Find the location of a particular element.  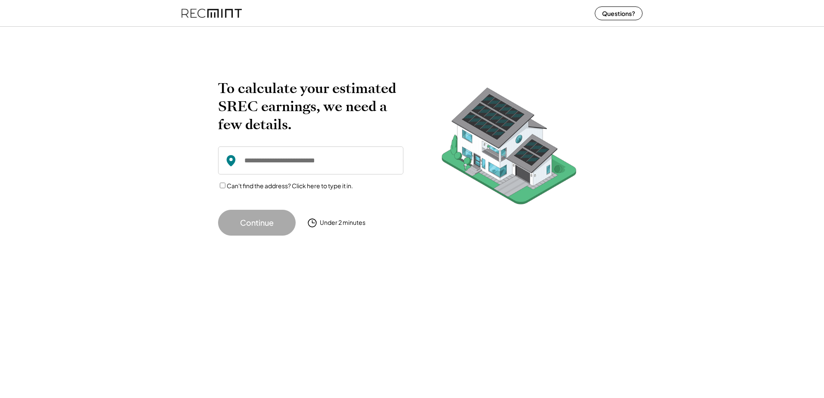

button: Continue is located at coordinates (257, 223).